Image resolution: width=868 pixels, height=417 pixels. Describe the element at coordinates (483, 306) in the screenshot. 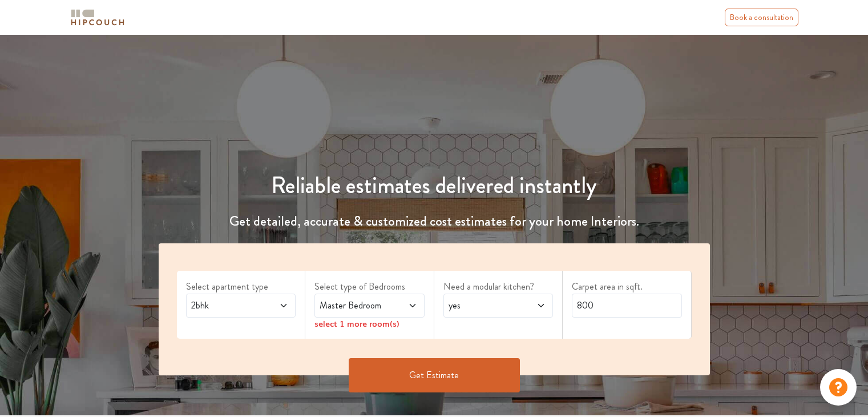

I see `span: yes` at that location.